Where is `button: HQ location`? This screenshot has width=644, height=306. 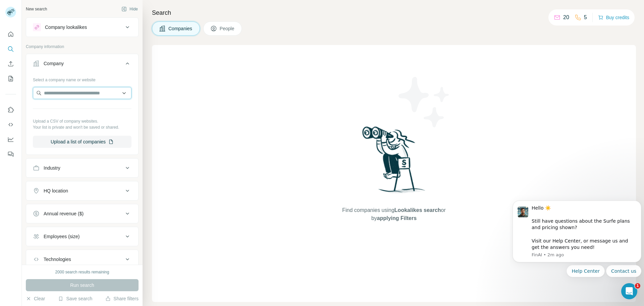 button: HQ location is located at coordinates (82, 191).